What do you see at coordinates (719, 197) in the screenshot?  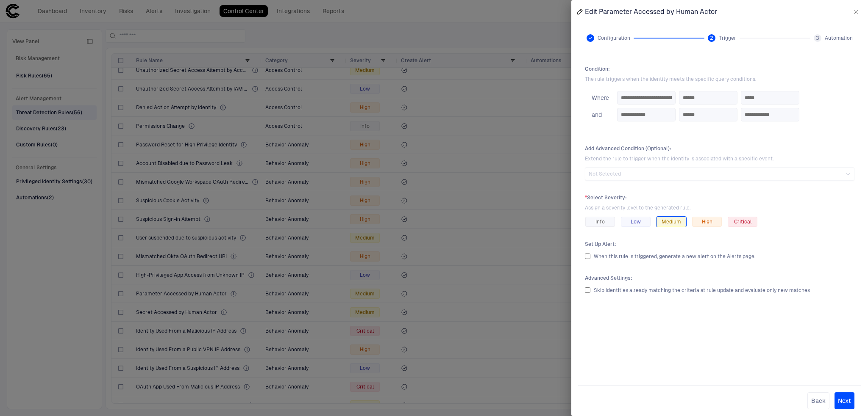 I see `span: Select Severity :` at bounding box center [719, 197].